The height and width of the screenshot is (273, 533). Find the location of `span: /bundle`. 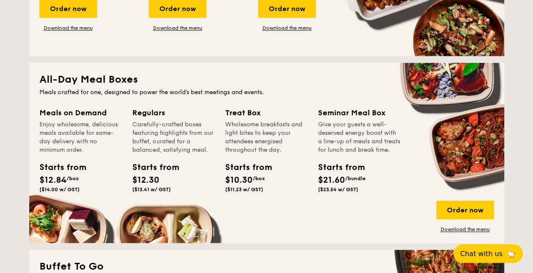

span: /bundle is located at coordinates (355, 179).